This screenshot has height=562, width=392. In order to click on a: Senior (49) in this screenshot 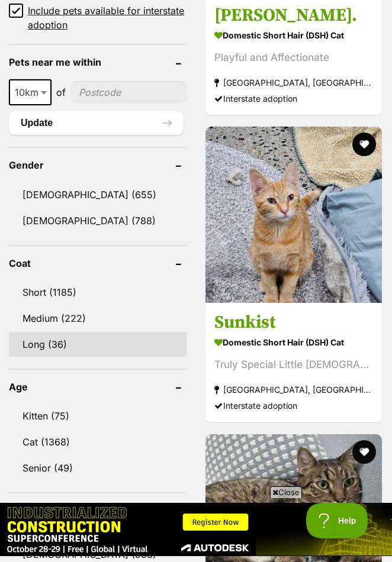, I will do `click(97, 468)`.